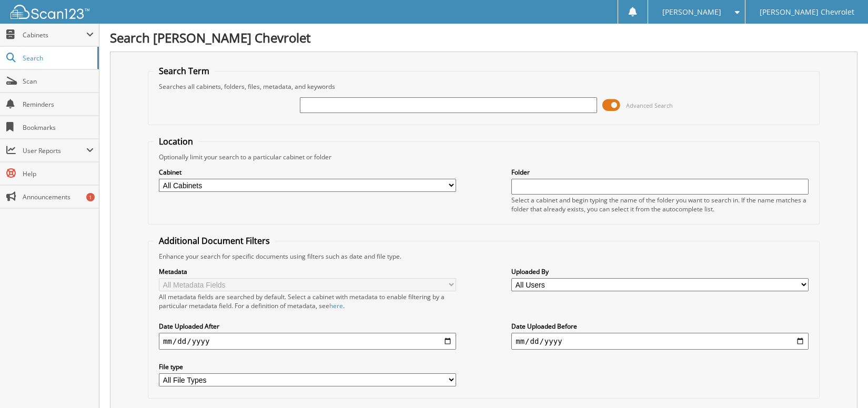 This screenshot has width=868, height=408. I want to click on span: User Reports, so click(54, 150).